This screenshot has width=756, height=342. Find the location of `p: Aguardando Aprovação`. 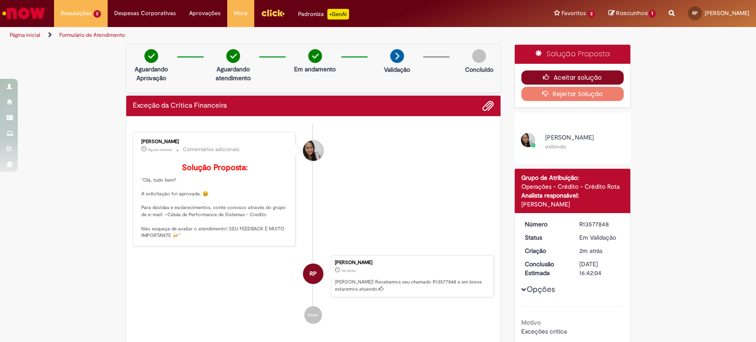

p: Aguardando Aprovação is located at coordinates (151, 74).